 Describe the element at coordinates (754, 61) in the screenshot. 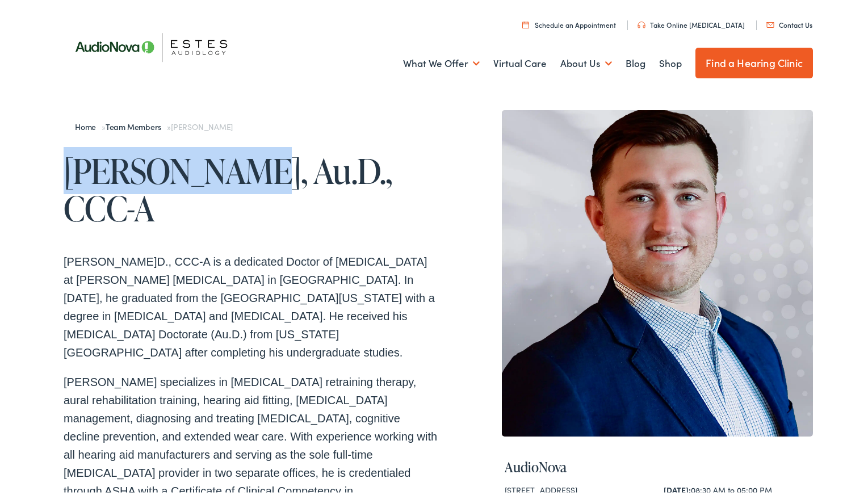

I see `a: Find a Hearing Clinic` at that location.